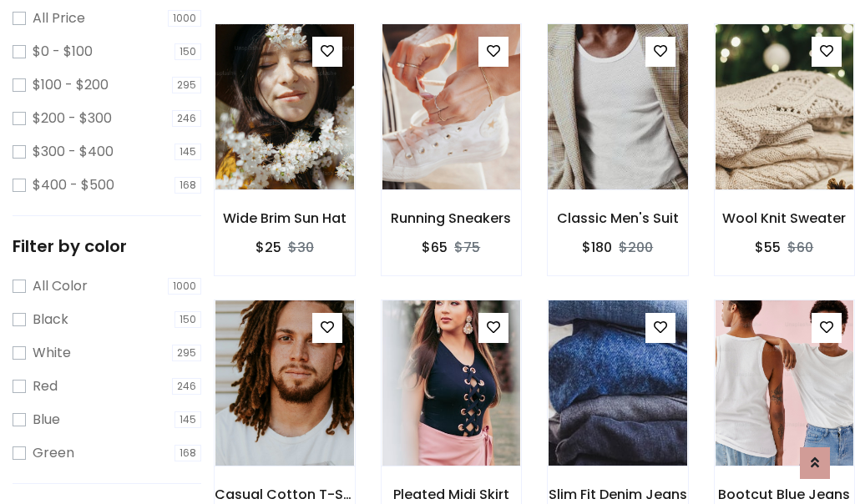  Describe the element at coordinates (285, 218) in the screenshot. I see `h6: Wide Brim Sun Hat` at that location.